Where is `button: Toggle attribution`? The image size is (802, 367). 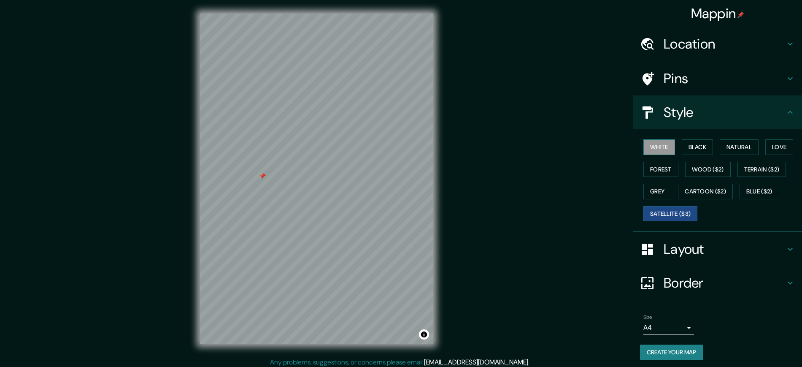
button: Toggle attribution is located at coordinates (424, 334).